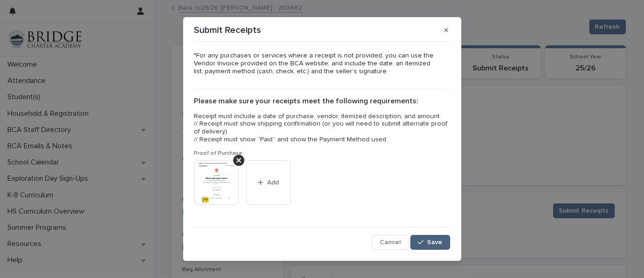 The height and width of the screenshot is (278, 644). What do you see at coordinates (435, 243) in the screenshot?
I see `span: Save` at bounding box center [435, 243].